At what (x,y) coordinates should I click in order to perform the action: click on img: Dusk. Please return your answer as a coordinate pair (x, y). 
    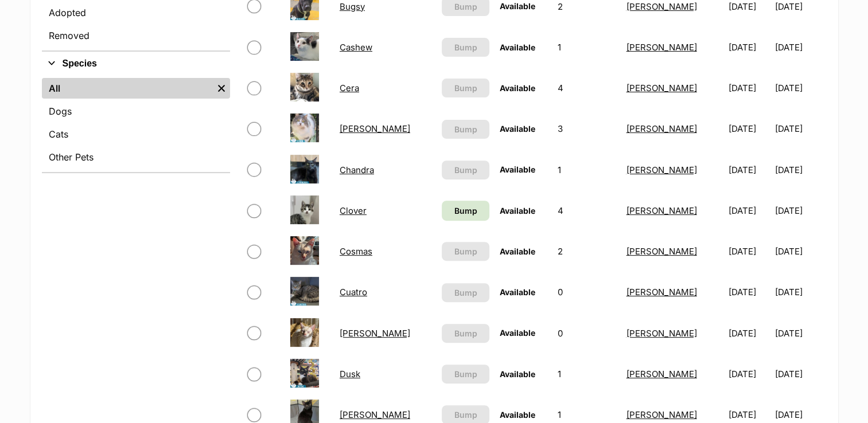
    Looking at the image, I should click on (305, 373).